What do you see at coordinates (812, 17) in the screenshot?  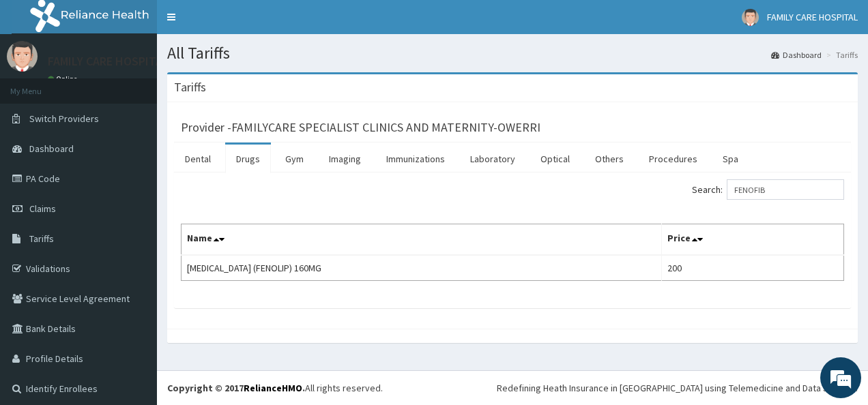 I see `span: FAMILY CARE HOSPITAL` at bounding box center [812, 17].